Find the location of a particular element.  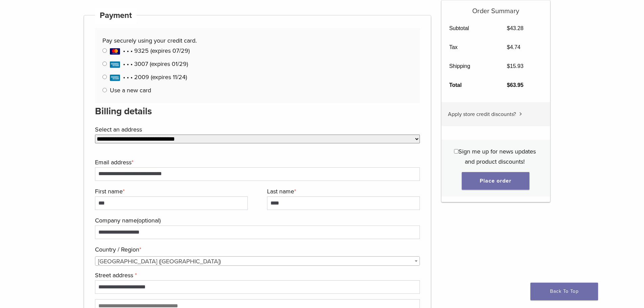

label: Company name is located at coordinates (256, 221).